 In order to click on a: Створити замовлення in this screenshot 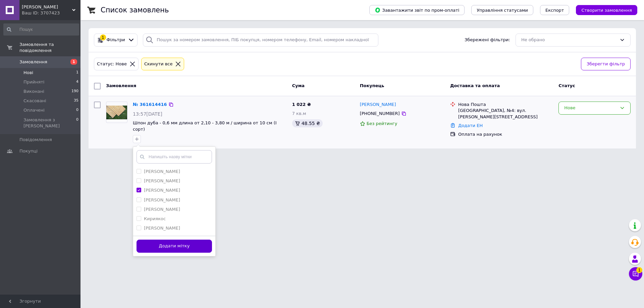, I will do `click(603, 10)`.